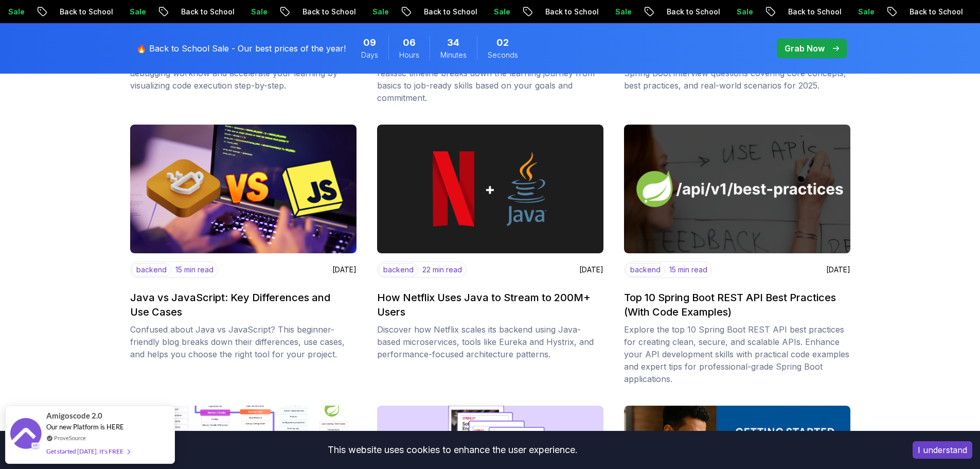 The image size is (980, 469). I want to click on h2: Top 10 Spring Boot REST API Best Practices (With Code Examples), so click(734, 305).